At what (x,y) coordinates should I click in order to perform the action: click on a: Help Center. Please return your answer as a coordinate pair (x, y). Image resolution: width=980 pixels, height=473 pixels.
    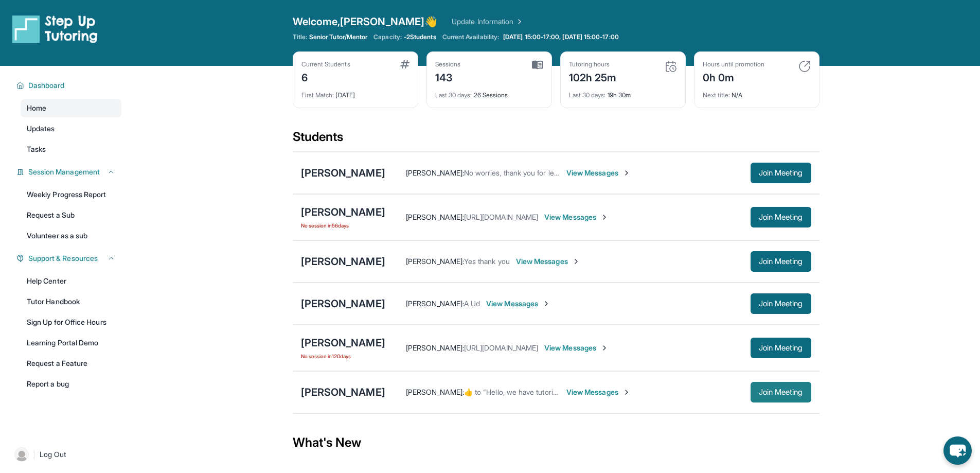
    Looking at the image, I should click on (71, 281).